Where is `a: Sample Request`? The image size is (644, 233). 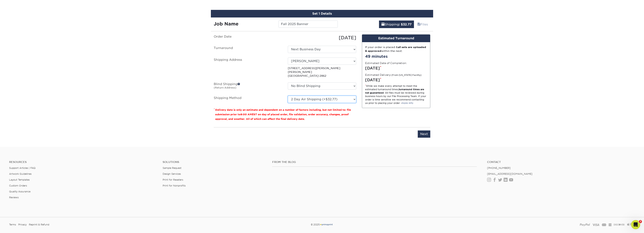
a: Sample Request is located at coordinates (172, 168).